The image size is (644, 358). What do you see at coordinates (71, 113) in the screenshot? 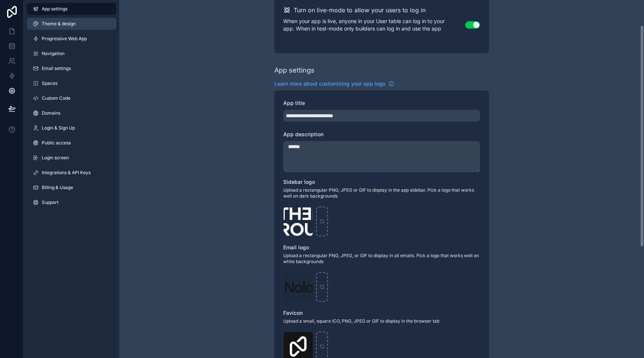
I see `a: Domains` at bounding box center [71, 113].